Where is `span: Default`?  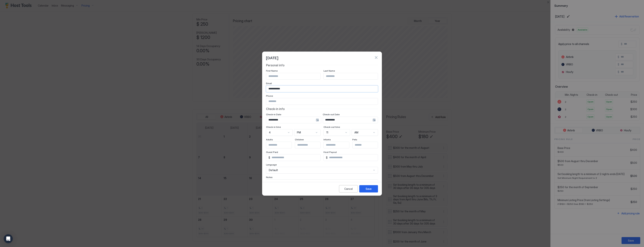
span: Default is located at coordinates (273, 170).